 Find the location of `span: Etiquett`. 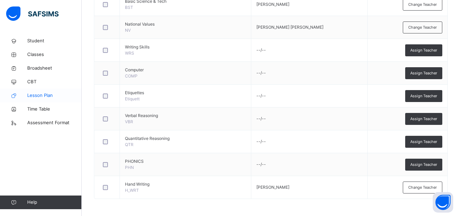

span: Etiquett is located at coordinates (132, 98).